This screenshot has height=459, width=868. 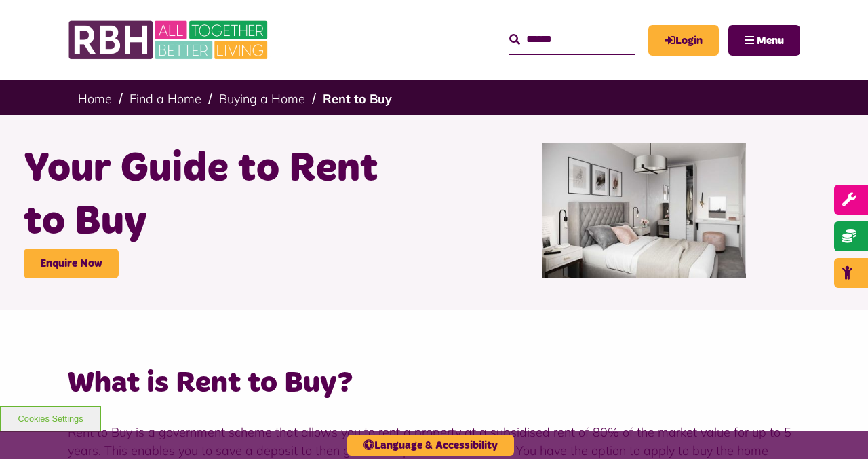 What do you see at coordinates (224, 195) in the screenshot?
I see `h1: Your Guide to Rent to Buy` at bounding box center [224, 195].